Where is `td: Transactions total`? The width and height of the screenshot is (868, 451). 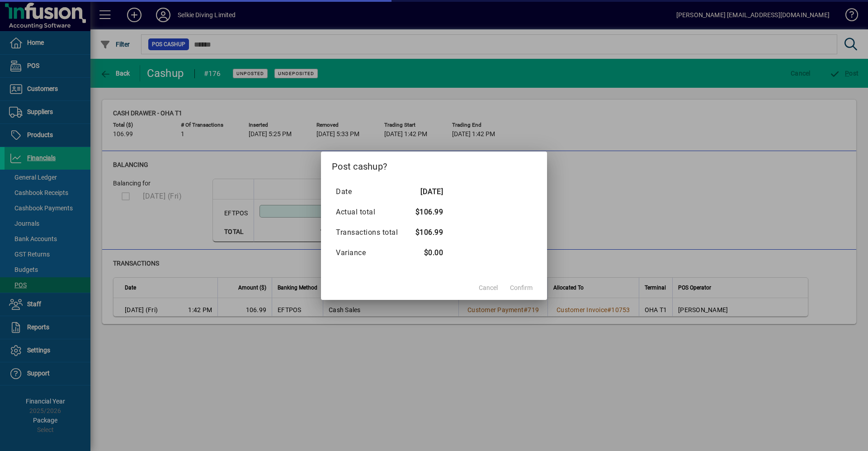 td: Transactions total is located at coordinates (371, 232).